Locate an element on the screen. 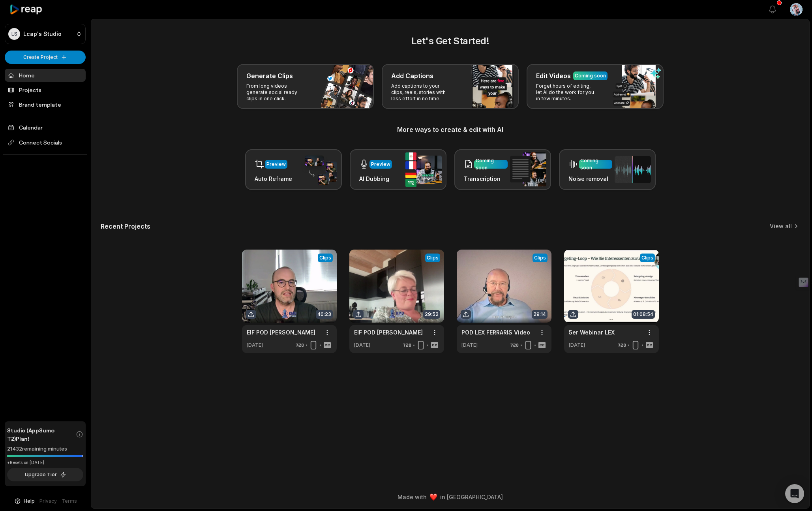 This screenshot has height=511, width=812. h2: Recent Projects is located at coordinates (125, 226).